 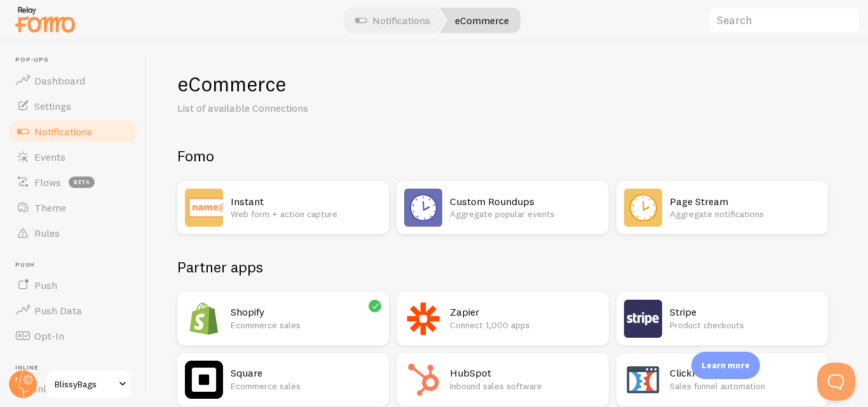 What do you see at coordinates (423, 319) in the screenshot?
I see `img: Zapier` at bounding box center [423, 319].